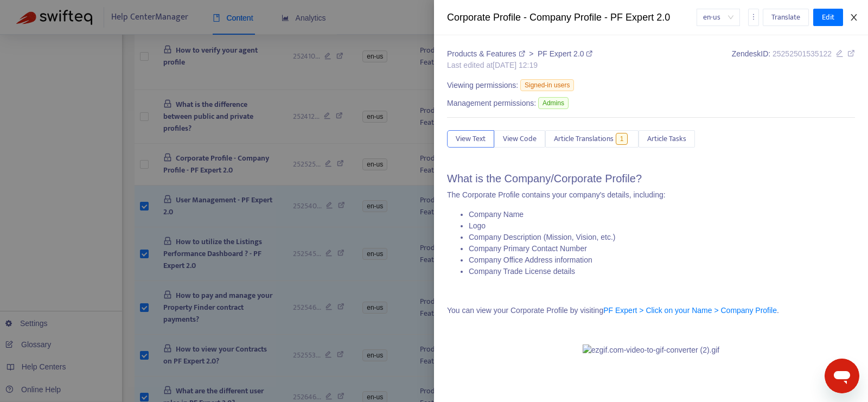 This screenshot has width=868, height=402. What do you see at coordinates (662, 237) in the screenshot?
I see `li: Company Description (Mission, Vision, etc.)` at bounding box center [662, 237].